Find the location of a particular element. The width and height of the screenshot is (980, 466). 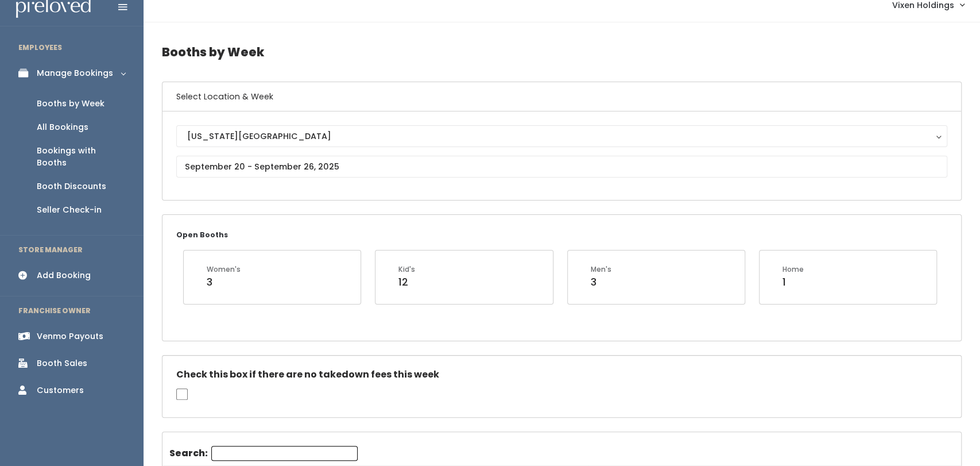

div: Men's is located at coordinates (601, 269).